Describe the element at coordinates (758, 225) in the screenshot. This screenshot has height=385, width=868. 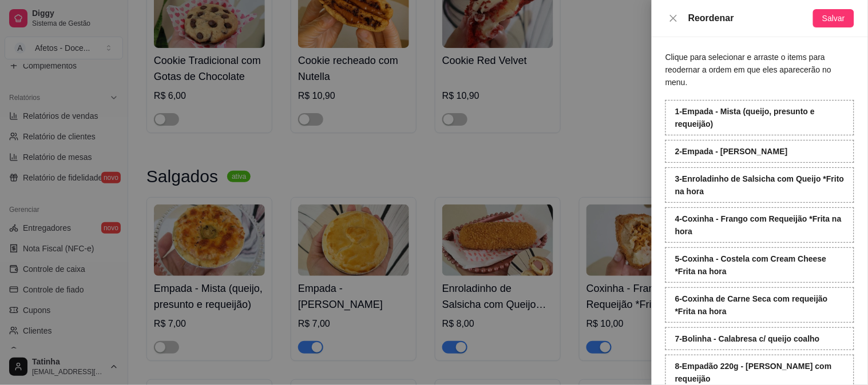
I see `strong: 4 - Coxinha - Frango com Requeijão *Frita na hora` at that location.